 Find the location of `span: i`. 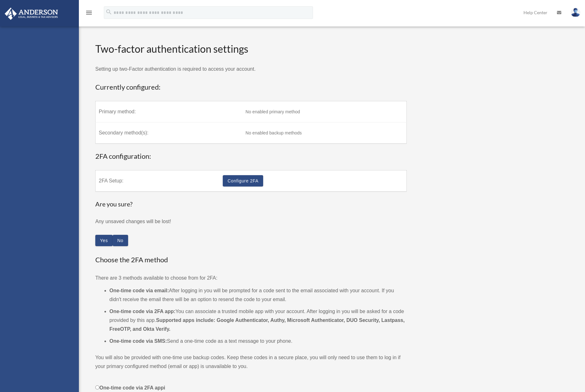

span: i is located at coordinates (164, 387).